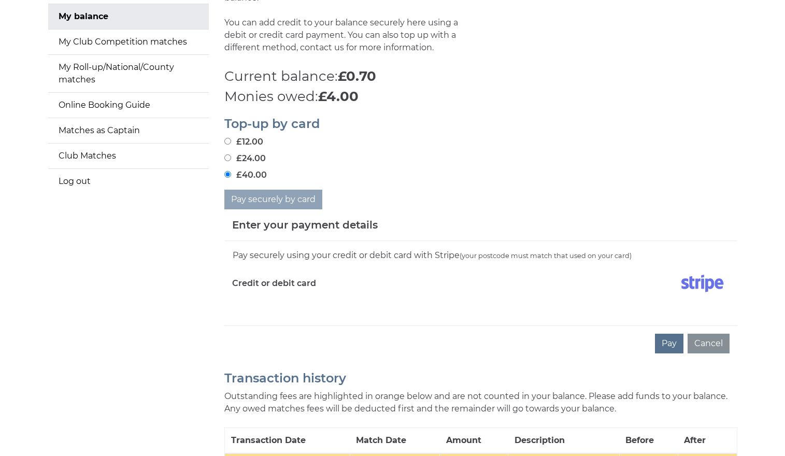  I want to click on a: Matches as Captain, so click(129, 131).